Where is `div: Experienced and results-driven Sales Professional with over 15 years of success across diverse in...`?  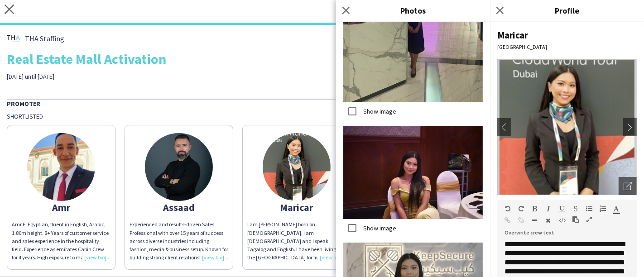 div: Experienced and results-driven Sales Professional with over 15 years of success across diverse in... is located at coordinates (179, 241).